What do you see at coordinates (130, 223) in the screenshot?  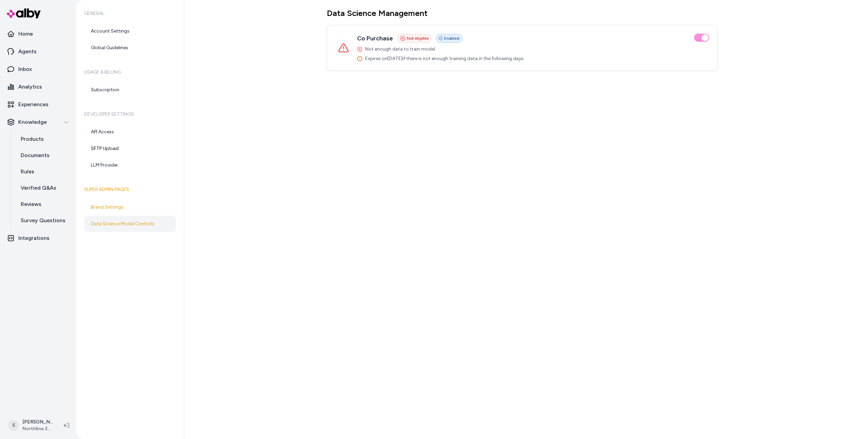 I see `a: Data Science Model Controls` at bounding box center [130, 223].